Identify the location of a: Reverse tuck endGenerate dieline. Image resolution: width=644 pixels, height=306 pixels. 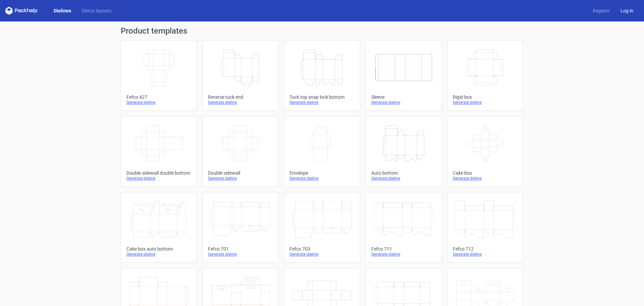
(240, 76).